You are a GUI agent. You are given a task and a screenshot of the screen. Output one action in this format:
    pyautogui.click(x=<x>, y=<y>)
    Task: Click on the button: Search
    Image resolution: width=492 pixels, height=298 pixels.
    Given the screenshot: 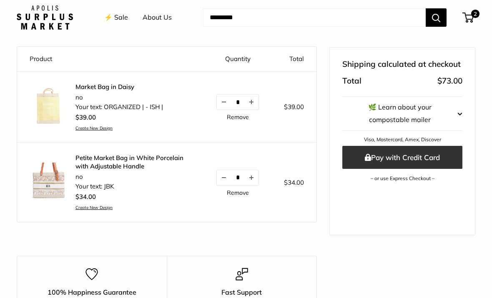 What is the action you would take?
    pyautogui.click(x=437, y=18)
    